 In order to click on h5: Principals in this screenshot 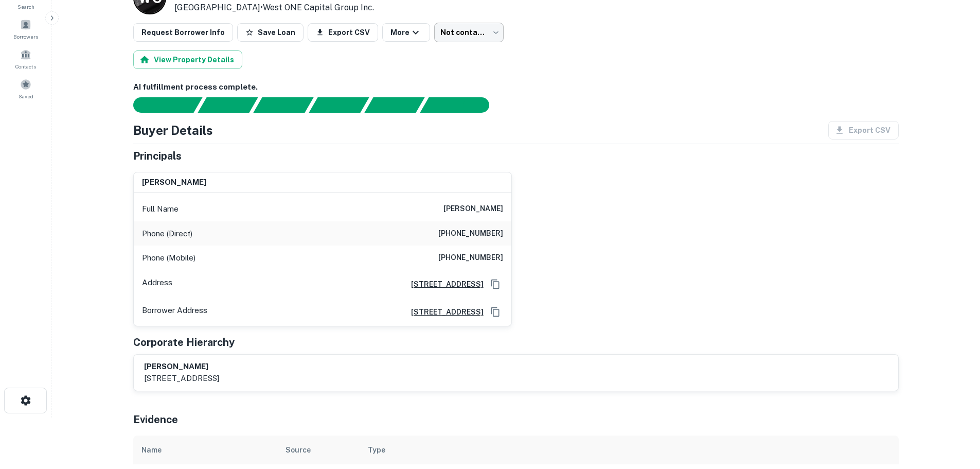, I will do `click(157, 156)`.